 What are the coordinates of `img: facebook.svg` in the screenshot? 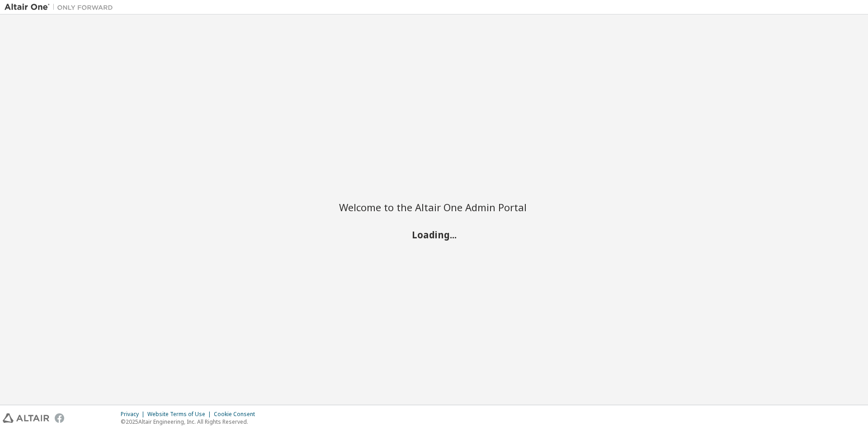 It's located at (59, 418).